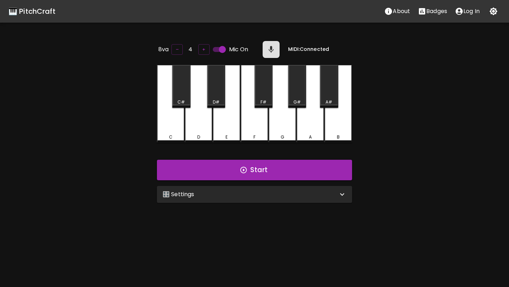 This screenshot has width=509, height=287. What do you see at coordinates (238, 49) in the screenshot?
I see `span: Mic On` at bounding box center [238, 49].